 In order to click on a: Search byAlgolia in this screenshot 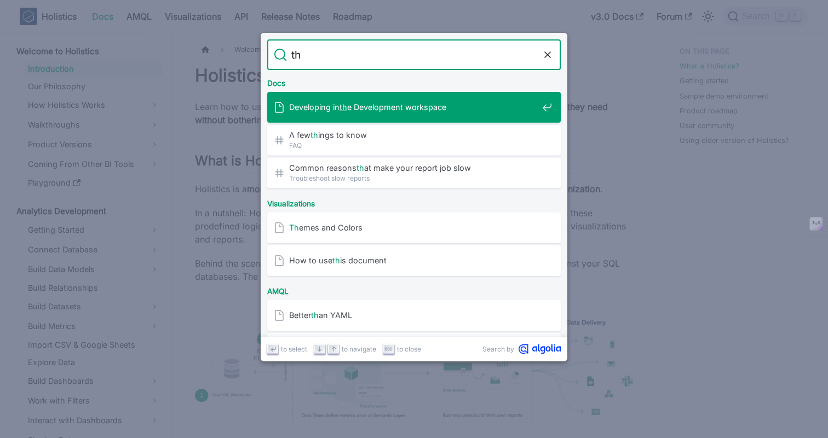, I will do `click(521, 349)`.